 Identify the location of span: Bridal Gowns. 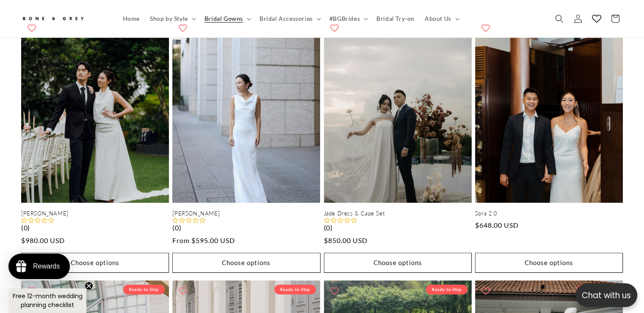
(224, 19).